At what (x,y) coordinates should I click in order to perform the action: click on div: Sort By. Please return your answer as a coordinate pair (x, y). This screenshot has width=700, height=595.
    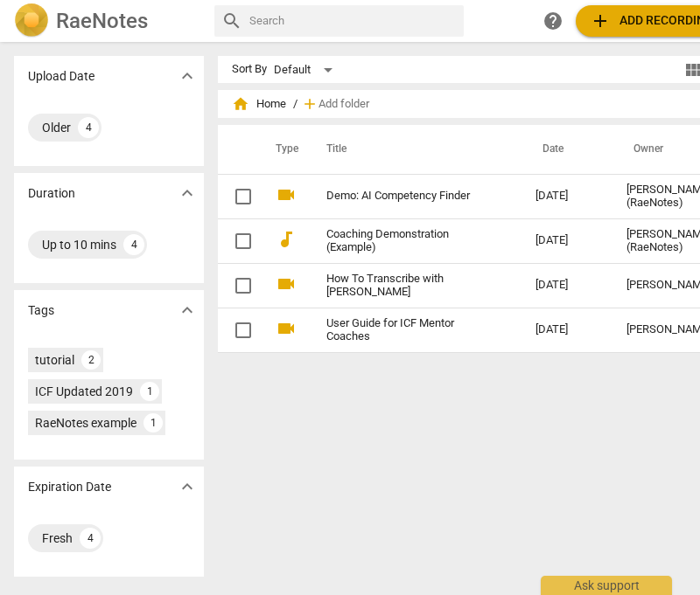
    Looking at the image, I should click on (249, 69).